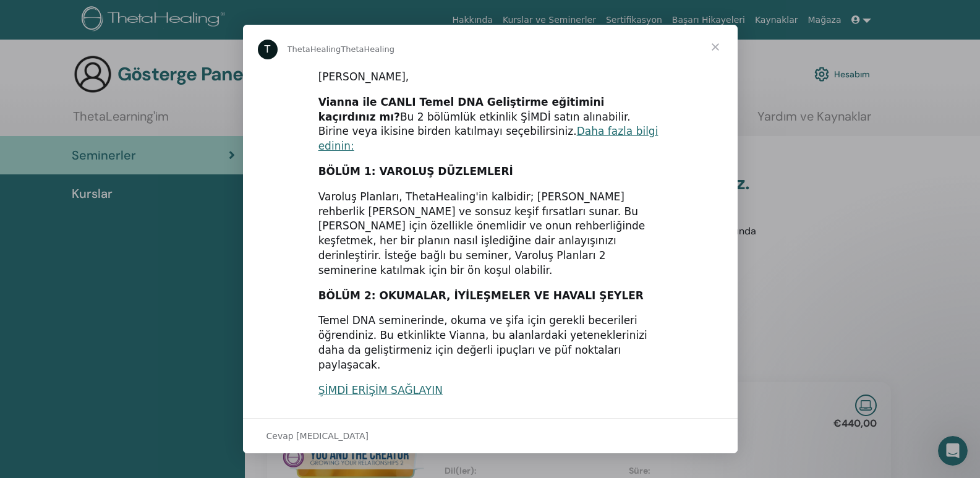  Describe the element at coordinates (483, 342) in the screenshot. I see `font: Temel DNA seminerinde, okuma ve şifa için gerekli becerileri öğrendiniz. Bu etkinlikte Vianna, bu...` at that location.